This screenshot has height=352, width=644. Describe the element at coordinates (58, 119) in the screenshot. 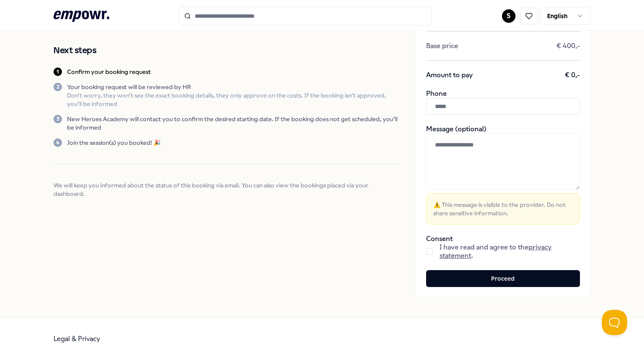

I see `div: 3` at that location.